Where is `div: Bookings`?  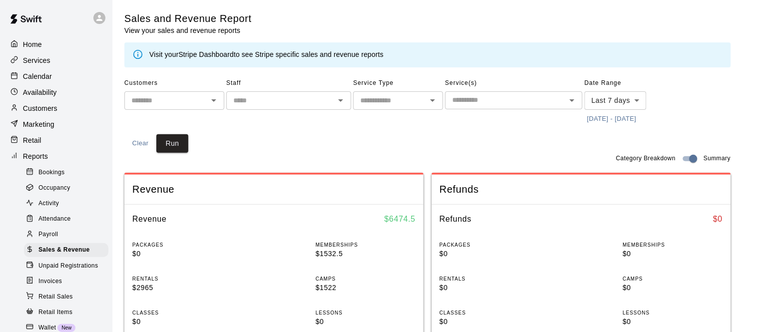 div: Bookings is located at coordinates (66, 173).